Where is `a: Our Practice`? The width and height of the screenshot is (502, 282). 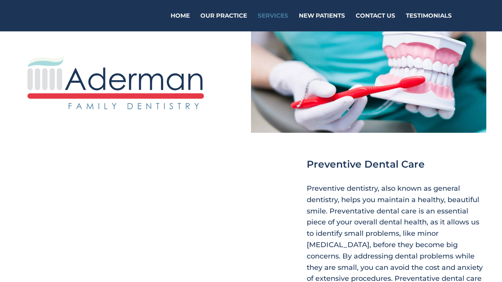 a: Our Practice is located at coordinates (223, 22).